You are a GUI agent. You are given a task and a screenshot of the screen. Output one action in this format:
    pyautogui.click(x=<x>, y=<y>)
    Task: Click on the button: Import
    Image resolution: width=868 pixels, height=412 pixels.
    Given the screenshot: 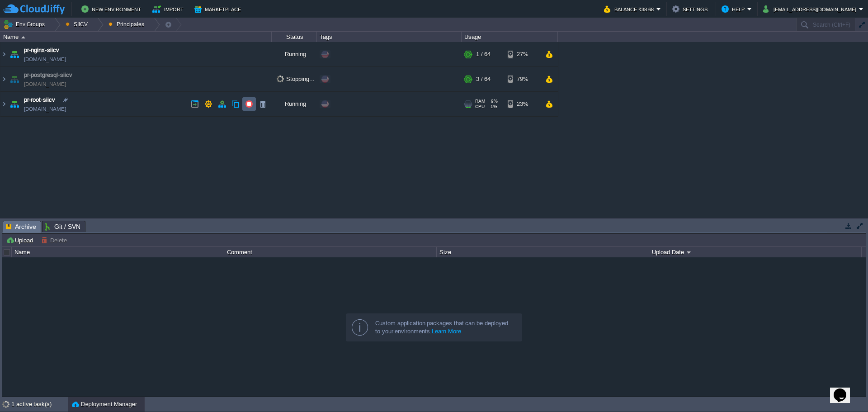 What is the action you would take?
    pyautogui.click(x=169, y=9)
    